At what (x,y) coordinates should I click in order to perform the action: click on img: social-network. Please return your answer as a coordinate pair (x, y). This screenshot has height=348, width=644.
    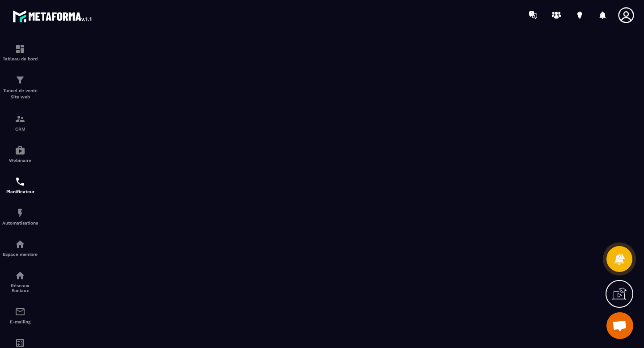
    Looking at the image, I should click on (20, 276).